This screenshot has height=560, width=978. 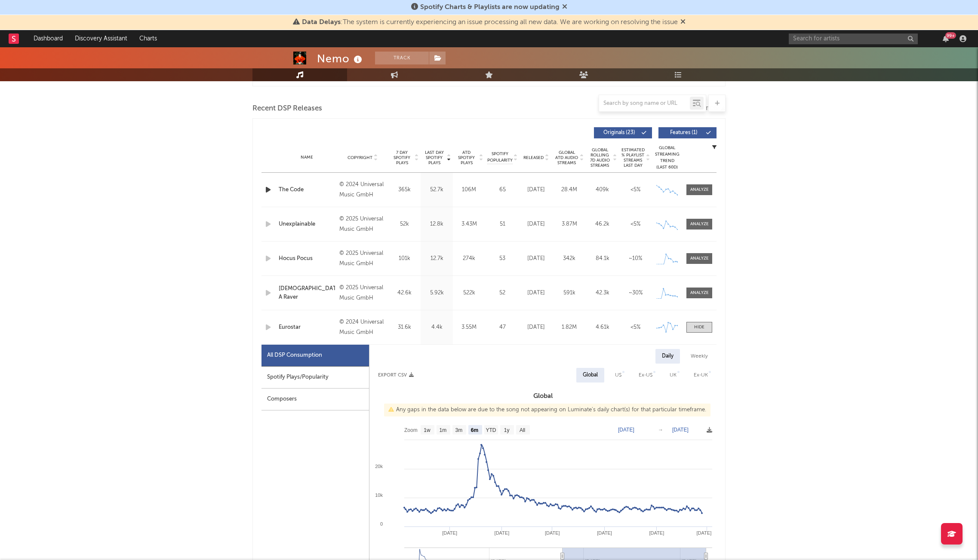 What do you see at coordinates (404, 259) in the screenshot?
I see `div: 101k` at bounding box center [404, 259].